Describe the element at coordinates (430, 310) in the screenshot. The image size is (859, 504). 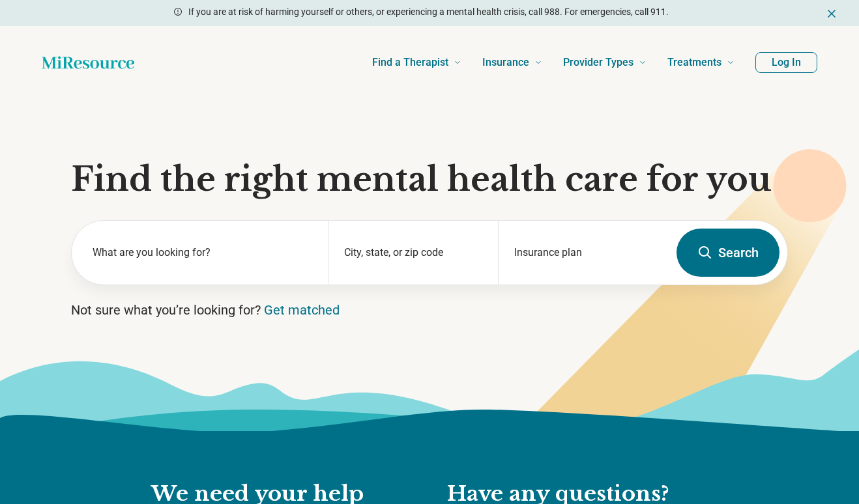
I see `p: Not sure what you’re looking for?` at that location.